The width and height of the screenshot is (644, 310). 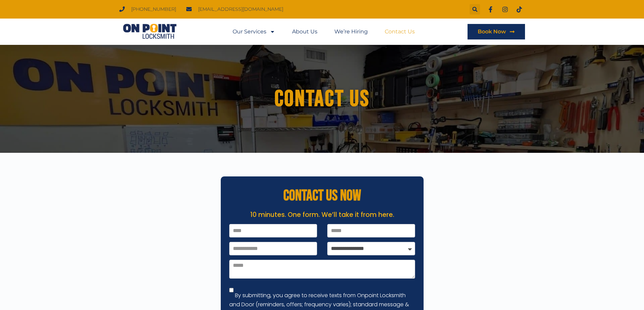 What do you see at coordinates (322, 99) in the screenshot?
I see `h1: Contact us` at bounding box center [322, 99].